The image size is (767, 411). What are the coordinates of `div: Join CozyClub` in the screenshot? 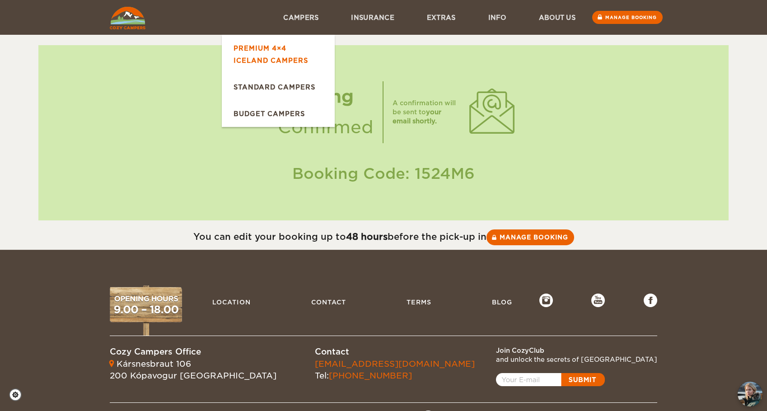 It's located at (576, 350).